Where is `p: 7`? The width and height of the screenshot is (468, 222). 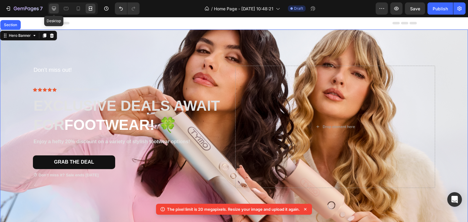 p: 7 is located at coordinates (41, 9).